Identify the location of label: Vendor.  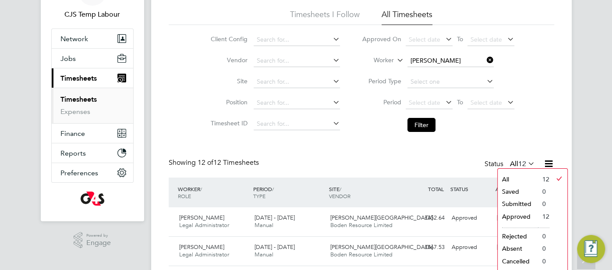
(228, 60).